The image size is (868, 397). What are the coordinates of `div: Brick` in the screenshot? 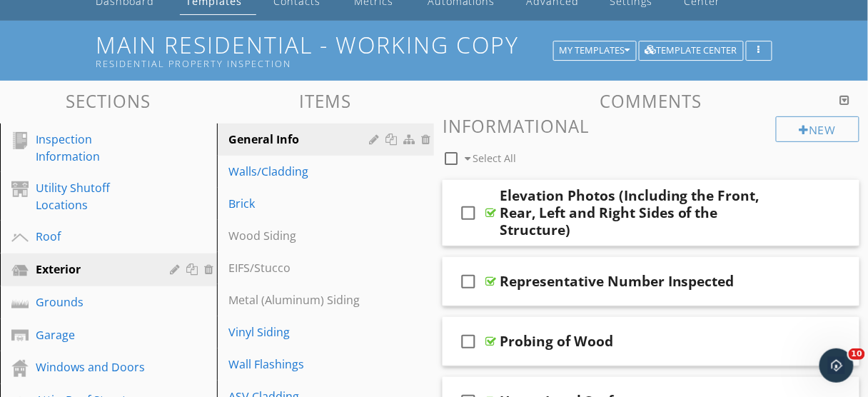 It's located at (300, 204).